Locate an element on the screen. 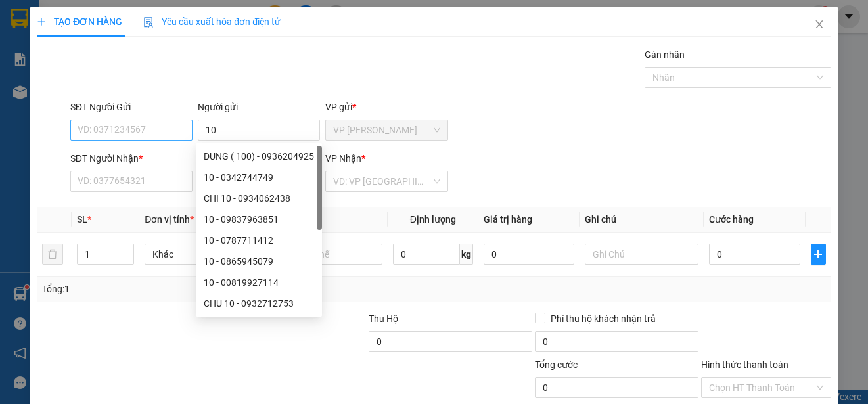 The width and height of the screenshot is (868, 404). label: Gán nhãn is located at coordinates (664, 55).